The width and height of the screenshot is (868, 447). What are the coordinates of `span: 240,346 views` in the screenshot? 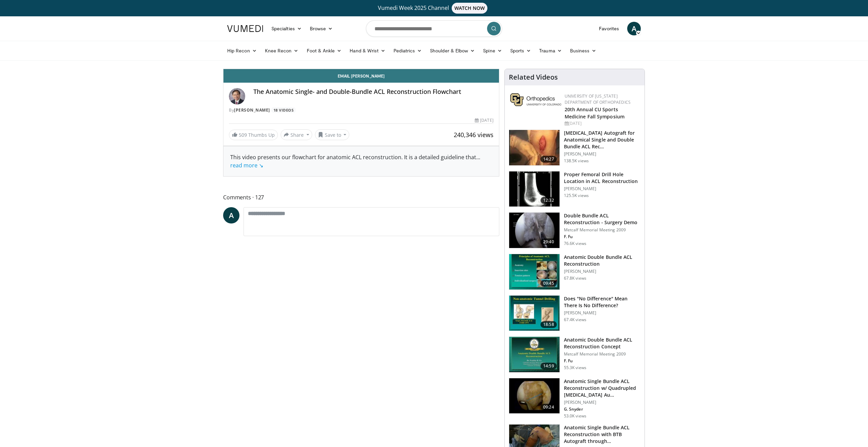 It's located at (474, 135).